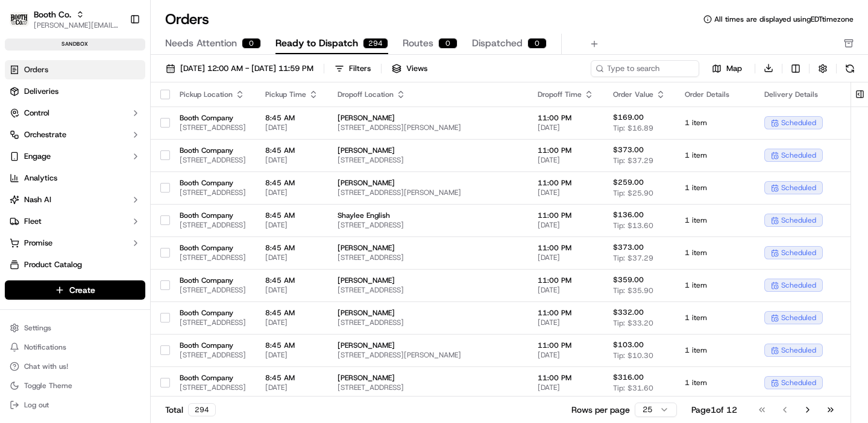 The height and width of the screenshot is (423, 868). What do you see at coordinates (74, 348) in the screenshot?
I see `button: Notifications` at bounding box center [74, 348].